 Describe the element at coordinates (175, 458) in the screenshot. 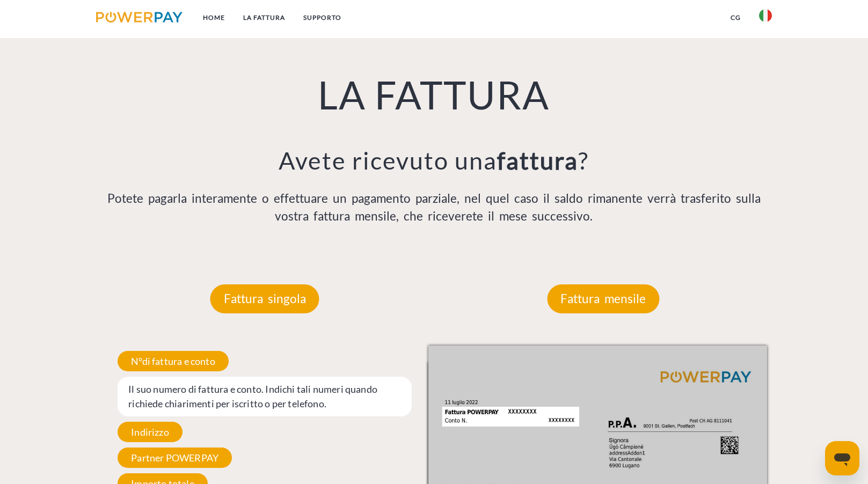

I see `span: Partner POWERPAY` at that location.